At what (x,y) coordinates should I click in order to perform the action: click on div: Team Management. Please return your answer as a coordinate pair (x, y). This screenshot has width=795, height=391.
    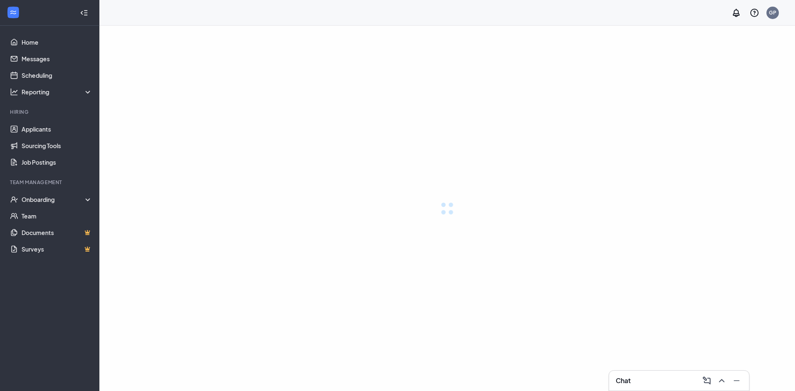
    Looking at the image, I should click on (50, 182).